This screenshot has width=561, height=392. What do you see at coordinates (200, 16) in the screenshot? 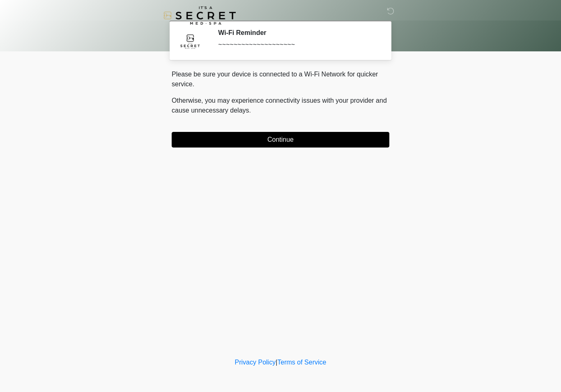
I see `img: It's A Secret Med Spa Logo` at bounding box center [200, 16].